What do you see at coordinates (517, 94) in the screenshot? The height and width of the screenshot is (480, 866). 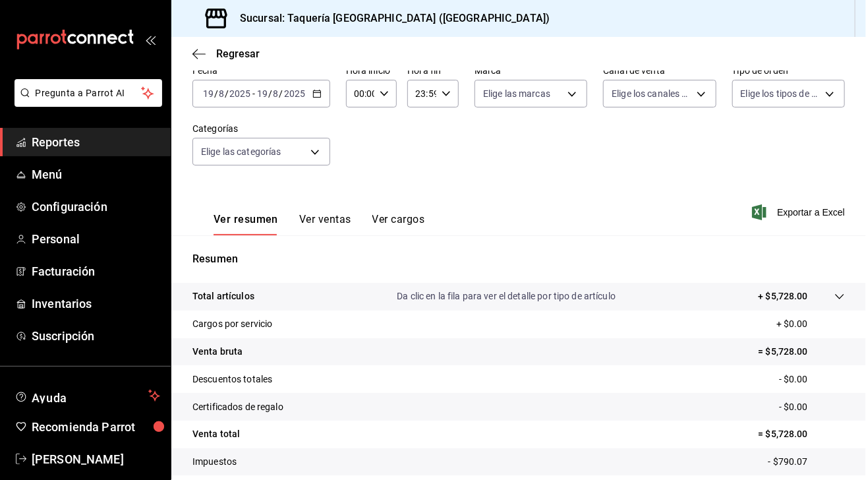 I see `span: Elige las marcas` at bounding box center [517, 94].